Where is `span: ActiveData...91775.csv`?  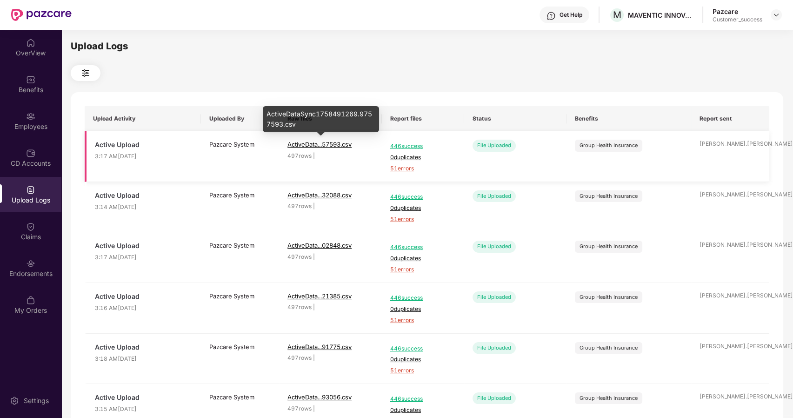 span: ActiveData...91775.csv is located at coordinates (320, 347).